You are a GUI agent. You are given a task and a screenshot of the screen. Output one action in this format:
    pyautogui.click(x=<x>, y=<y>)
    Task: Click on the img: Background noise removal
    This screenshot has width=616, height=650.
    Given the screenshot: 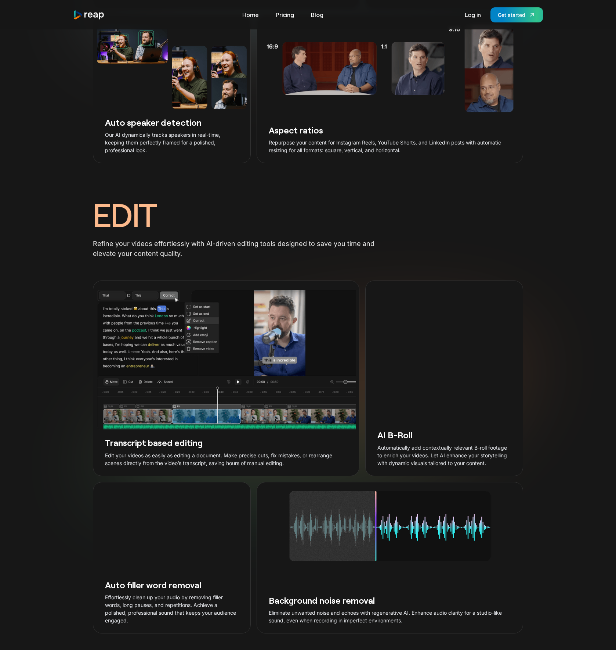 What is the action you would take?
    pyautogui.click(x=390, y=526)
    